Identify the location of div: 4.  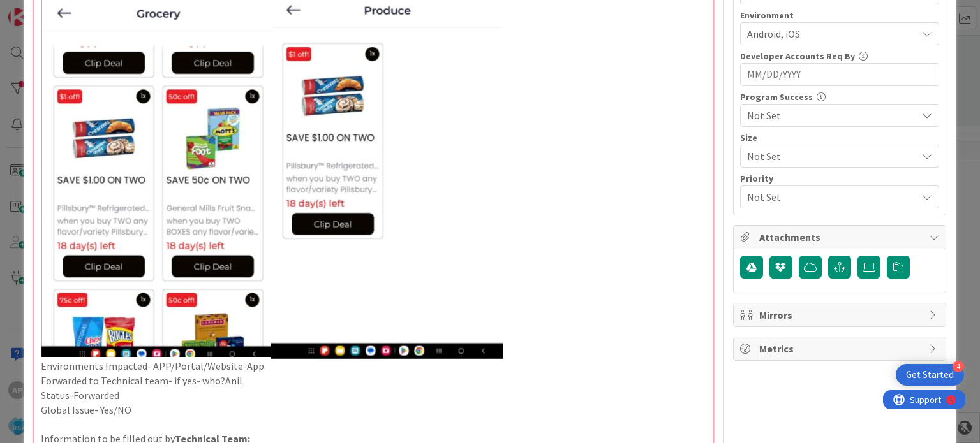
(958, 366).